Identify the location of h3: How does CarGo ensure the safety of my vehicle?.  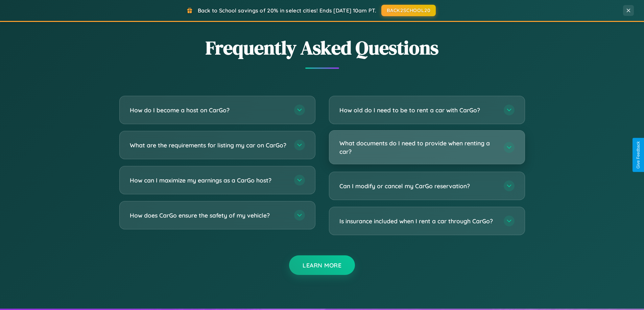
(208, 215).